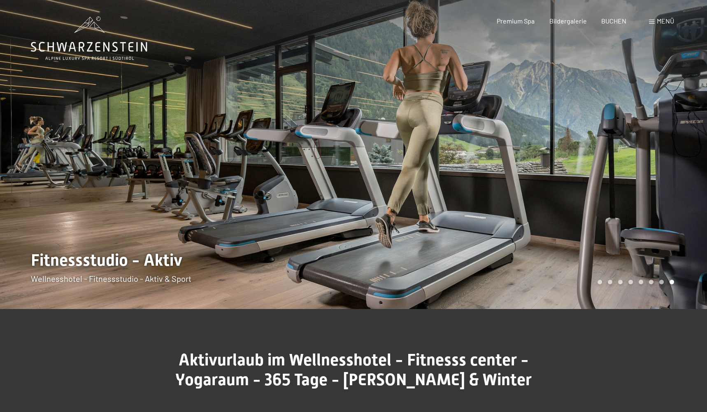 The image size is (707, 412). What do you see at coordinates (631, 282) in the screenshot?
I see `div: Carousel Page 4` at bounding box center [631, 282].